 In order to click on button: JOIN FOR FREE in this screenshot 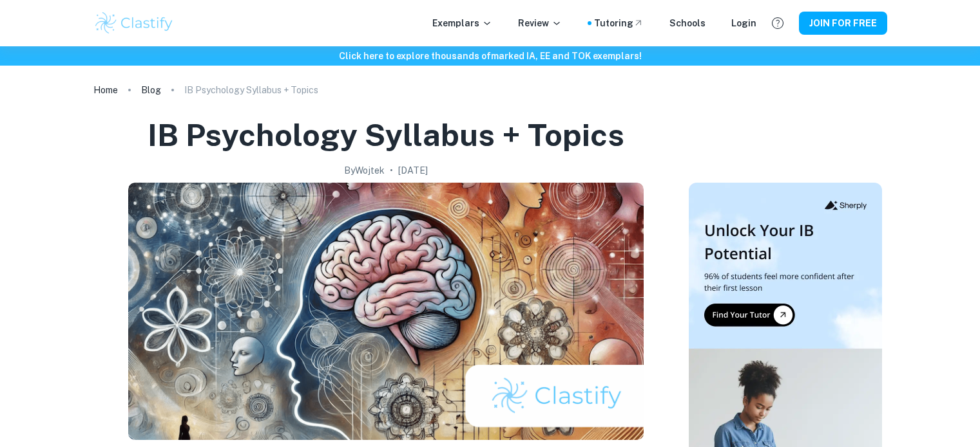, I will do `click(843, 23)`.